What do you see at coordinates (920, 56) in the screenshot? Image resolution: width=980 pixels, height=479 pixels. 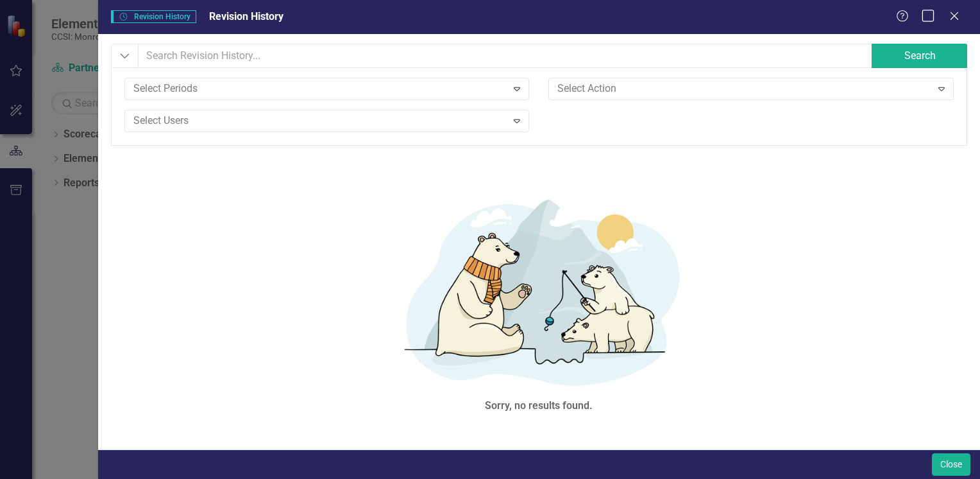 I see `button: Search` at bounding box center [920, 56].